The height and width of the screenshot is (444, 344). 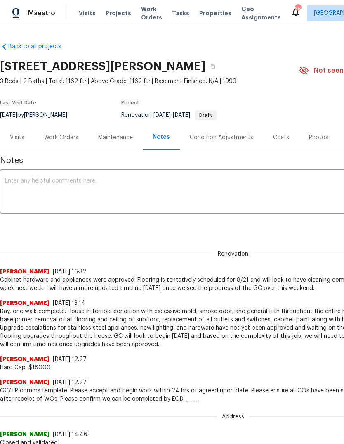 What do you see at coordinates (161, 137) in the screenshot?
I see `div: Notes` at bounding box center [161, 137].